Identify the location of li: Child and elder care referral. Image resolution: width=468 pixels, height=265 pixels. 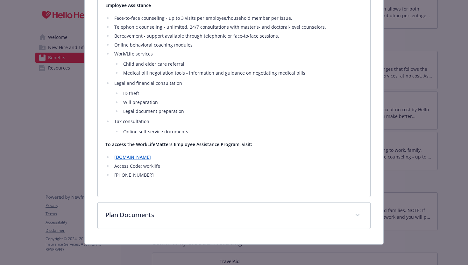
(242, 64).